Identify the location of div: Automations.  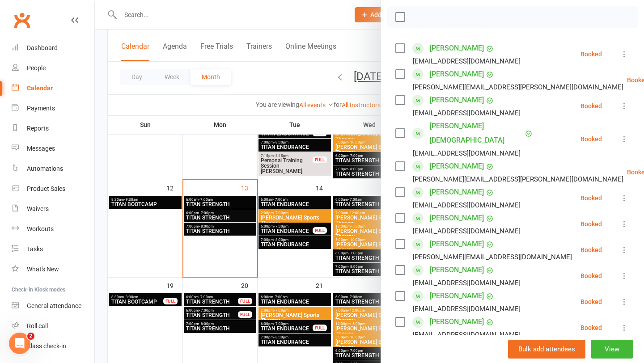
(45, 168).